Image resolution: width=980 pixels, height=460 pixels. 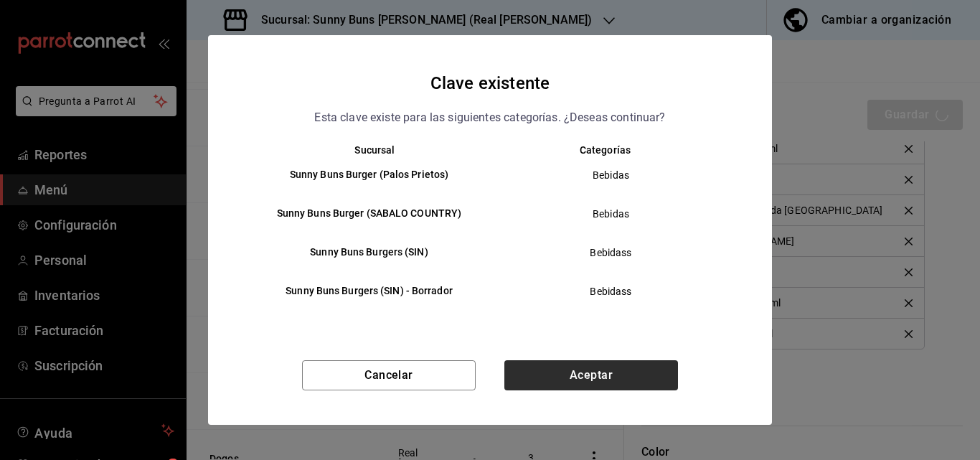 What do you see at coordinates (369, 175) in the screenshot?
I see `h6: Sunny Buns Burger (Palos Prietos)` at bounding box center [369, 175].